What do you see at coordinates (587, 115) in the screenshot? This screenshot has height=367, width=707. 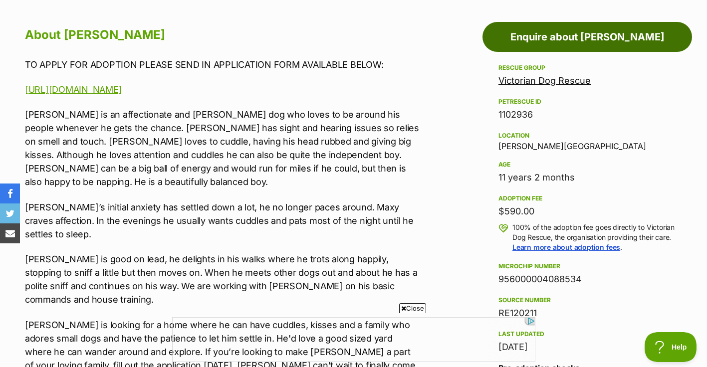 I see `div: 1102936` at bounding box center [587, 115].